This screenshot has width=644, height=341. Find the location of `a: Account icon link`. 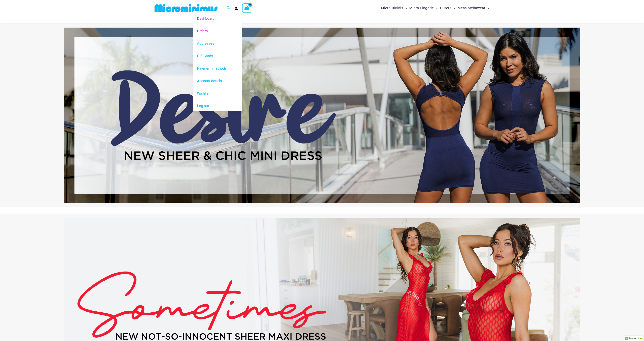

a: Account icon link is located at coordinates (237, 8).